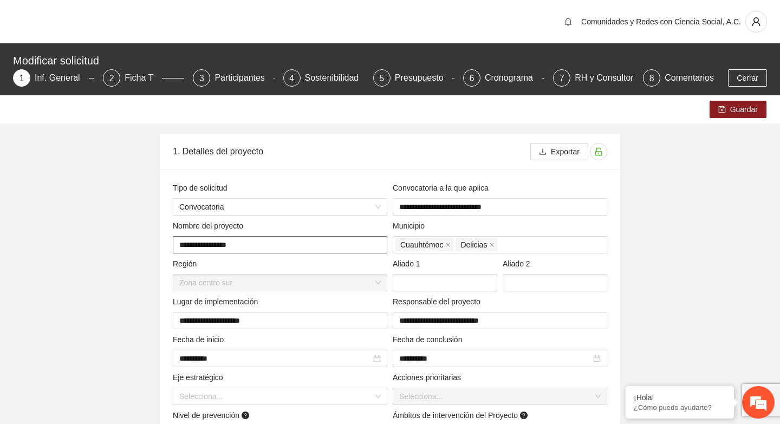 The image size is (780, 424). What do you see at coordinates (599, 152) in the screenshot?
I see `span: unlock` at bounding box center [599, 152].